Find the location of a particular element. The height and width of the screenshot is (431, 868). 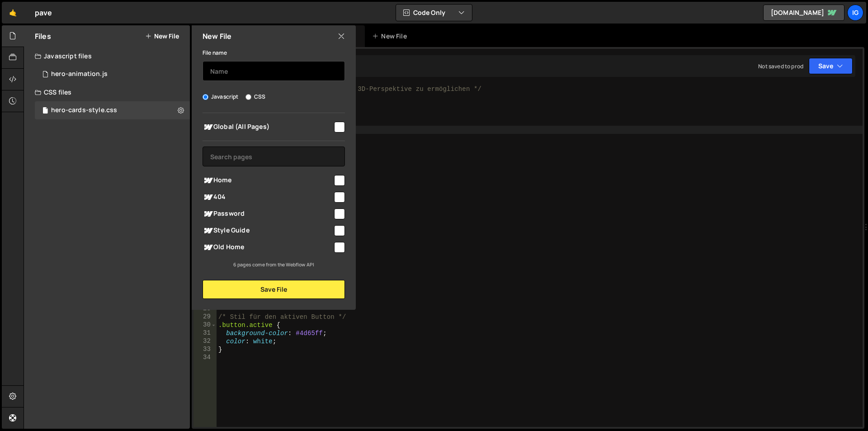

div: hero-animation.js is located at coordinates (79, 75).